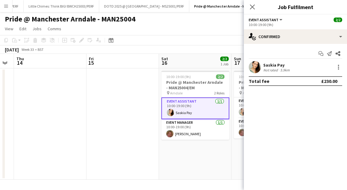 Image resolution: width=347 pixels, height=190 pixels. I want to click on div: Not rated, so click(271, 70).